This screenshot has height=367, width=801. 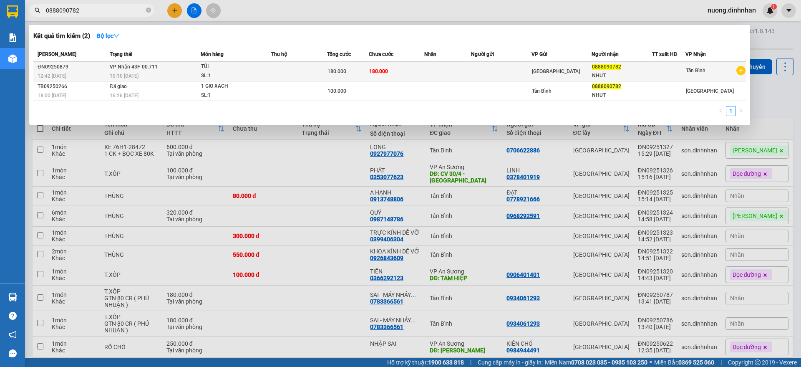 I want to click on button: Bộ lọcdown, so click(x=108, y=36).